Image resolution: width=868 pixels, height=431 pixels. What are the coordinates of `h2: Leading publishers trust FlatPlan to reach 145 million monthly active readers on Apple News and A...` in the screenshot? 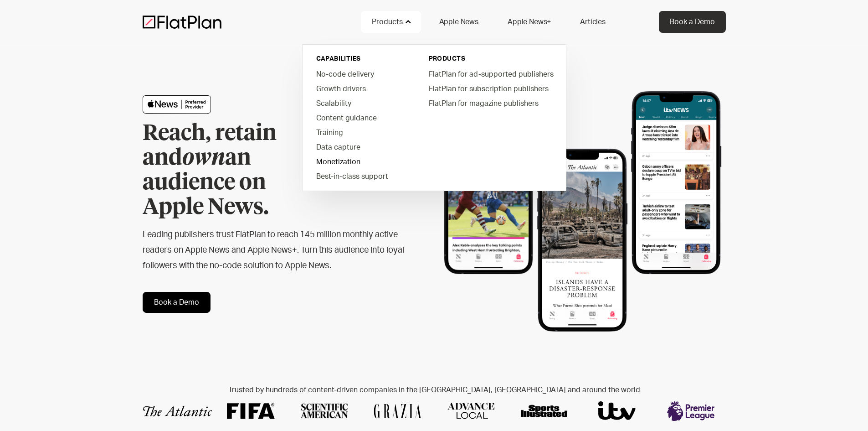 It's located at (274, 250).